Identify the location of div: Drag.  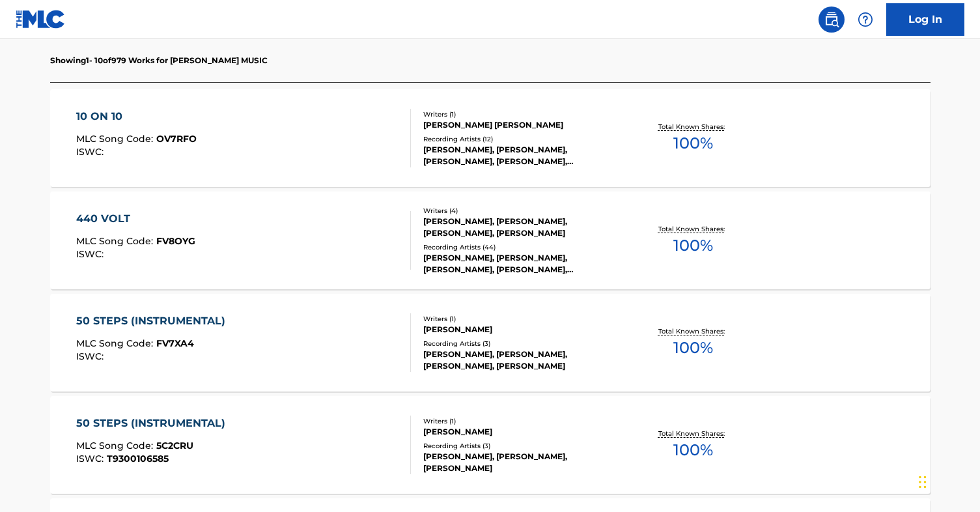
(923, 482).